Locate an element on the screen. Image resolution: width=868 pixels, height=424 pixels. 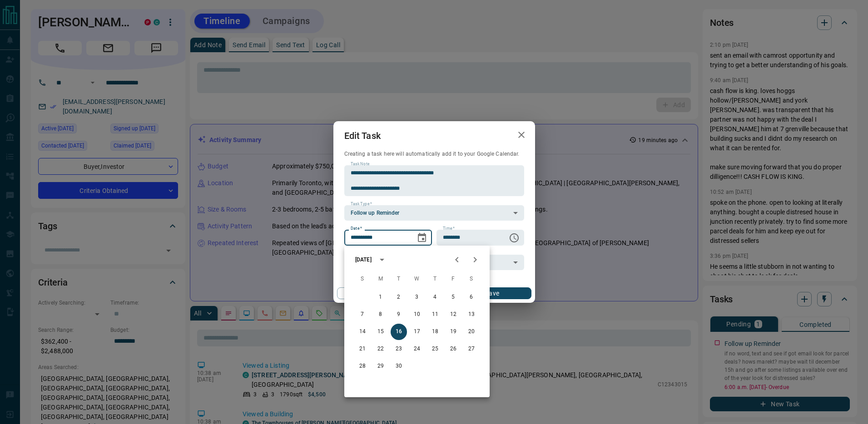
button: 18 is located at coordinates (435, 332).